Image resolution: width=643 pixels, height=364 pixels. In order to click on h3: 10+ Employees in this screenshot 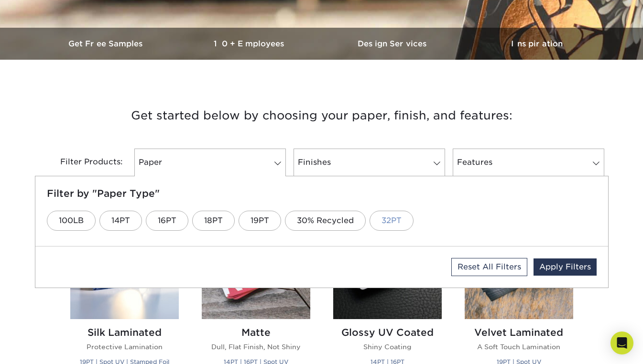, I will do `click(250, 44)`.